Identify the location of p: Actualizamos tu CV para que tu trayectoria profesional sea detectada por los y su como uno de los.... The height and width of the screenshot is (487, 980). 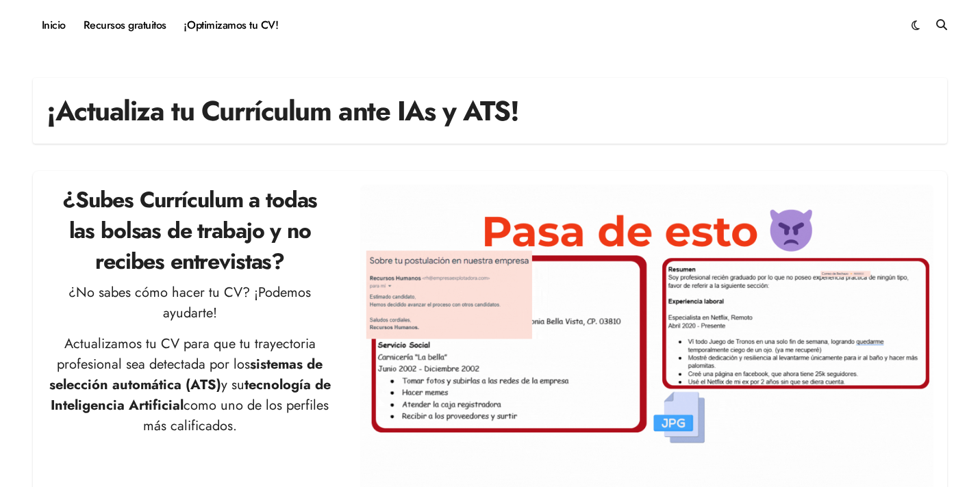
(190, 385).